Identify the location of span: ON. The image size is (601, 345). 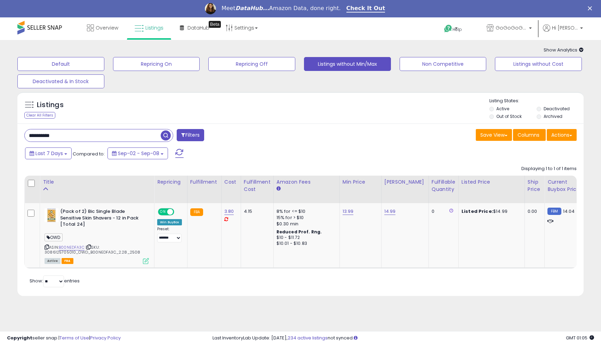
(163, 212).